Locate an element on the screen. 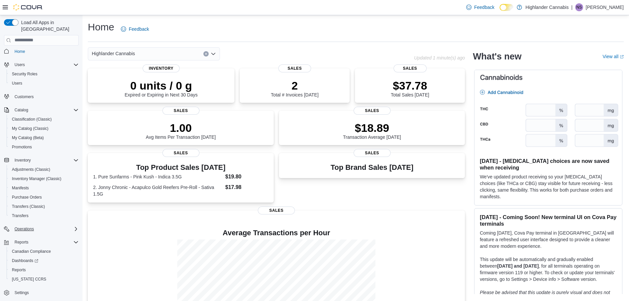 The width and height of the screenshot is (629, 301). a: My Catalog (Classic) is located at coordinates (30, 128).